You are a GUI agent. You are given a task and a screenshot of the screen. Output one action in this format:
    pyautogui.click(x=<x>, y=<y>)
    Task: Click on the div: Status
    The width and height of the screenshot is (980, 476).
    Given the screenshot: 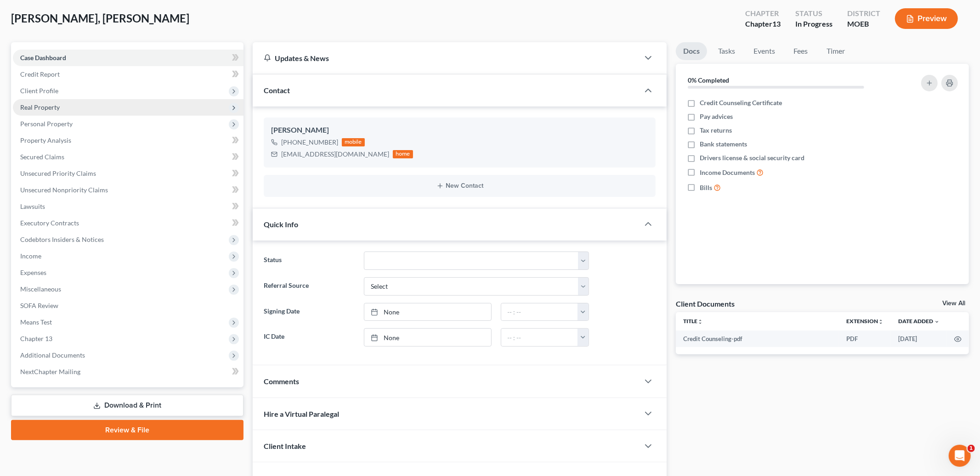 What is the action you would take?
    pyautogui.click(x=814, y=13)
    